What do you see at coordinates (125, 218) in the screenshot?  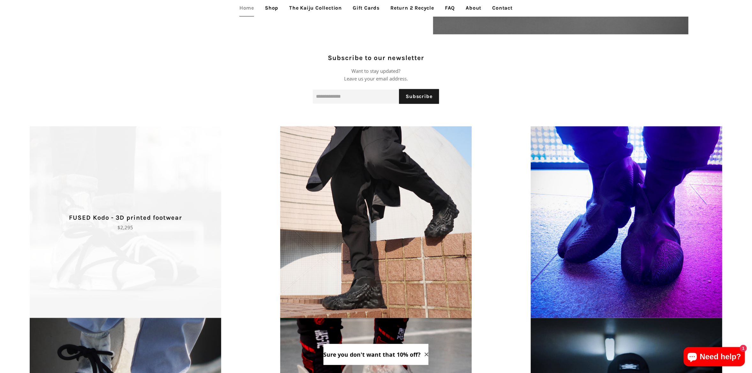 I see `p: FUSED Kodo - 3D printed footwear` at bounding box center [125, 218].